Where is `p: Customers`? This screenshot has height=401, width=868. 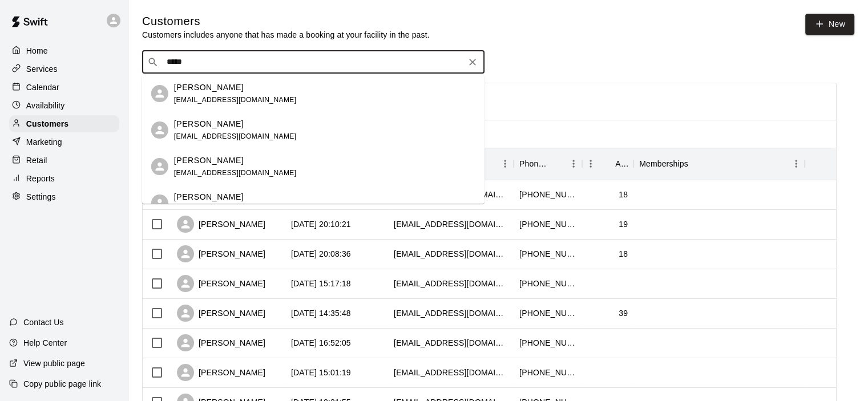 p: Customers is located at coordinates (47, 124).